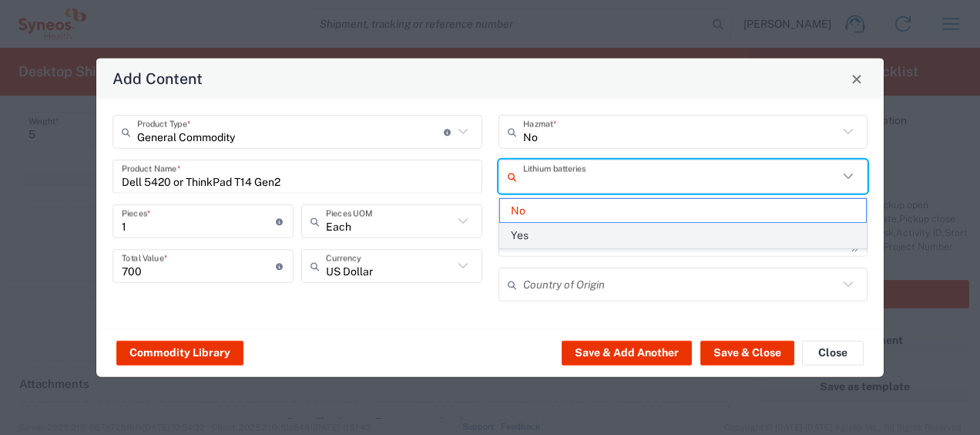 The height and width of the screenshot is (435, 980). I want to click on h4: Add Content, so click(157, 78).